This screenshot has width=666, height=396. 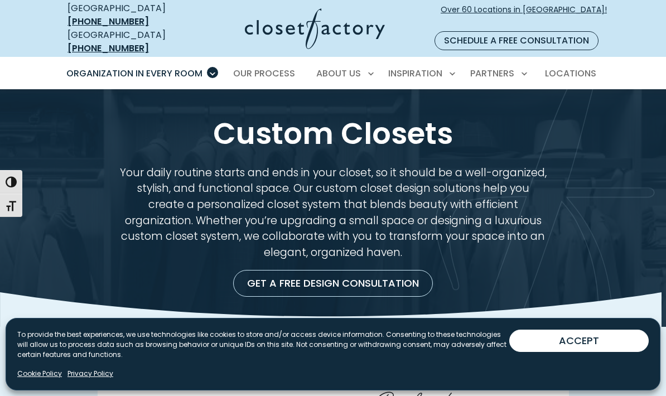 What do you see at coordinates (333, 284) in the screenshot?
I see `a: Get a Free Design Consultation` at bounding box center [333, 284].